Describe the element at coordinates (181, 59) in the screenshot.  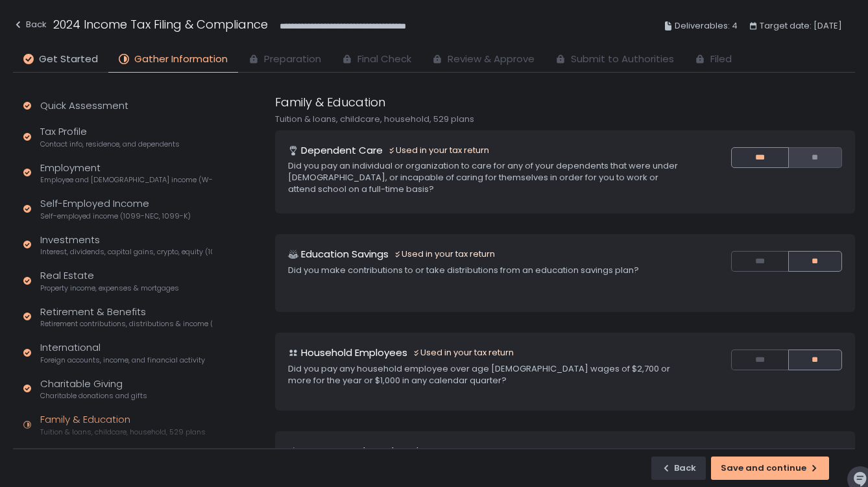
I see `span: Gather Information` at that location.